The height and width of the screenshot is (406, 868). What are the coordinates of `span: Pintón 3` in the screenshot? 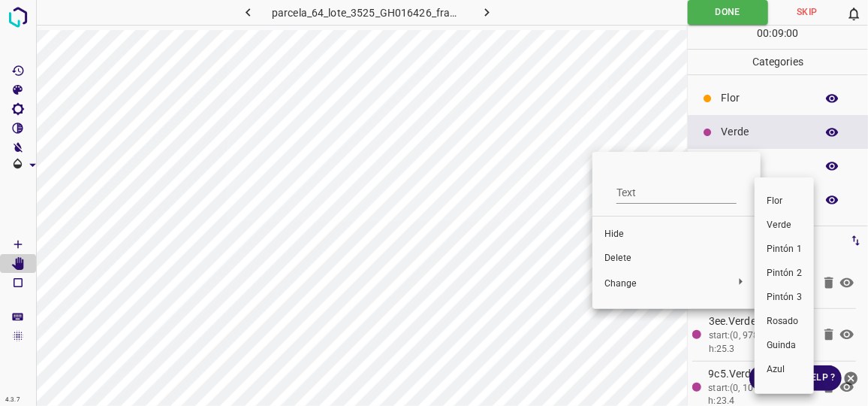 It's located at (784, 298).